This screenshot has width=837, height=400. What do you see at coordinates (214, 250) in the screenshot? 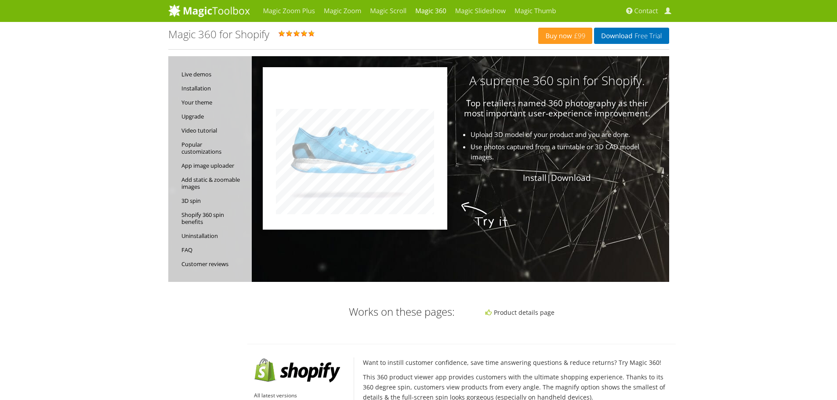
I see `a: FAQ` at bounding box center [214, 250].